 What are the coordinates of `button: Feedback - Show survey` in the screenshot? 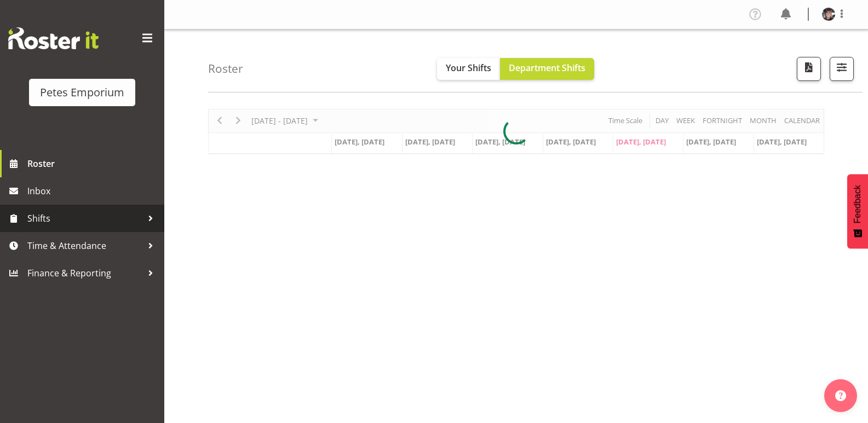 It's located at (858, 211).